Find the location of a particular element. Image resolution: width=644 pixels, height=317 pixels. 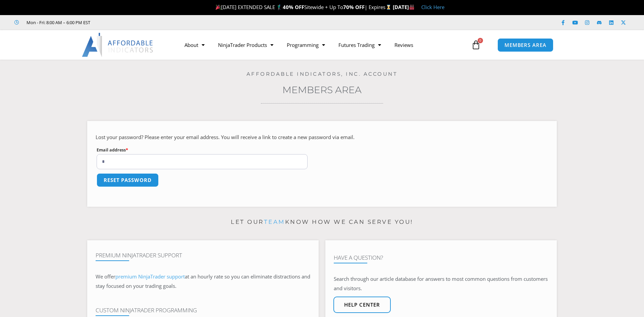

a: 0 is located at coordinates (476, 45).